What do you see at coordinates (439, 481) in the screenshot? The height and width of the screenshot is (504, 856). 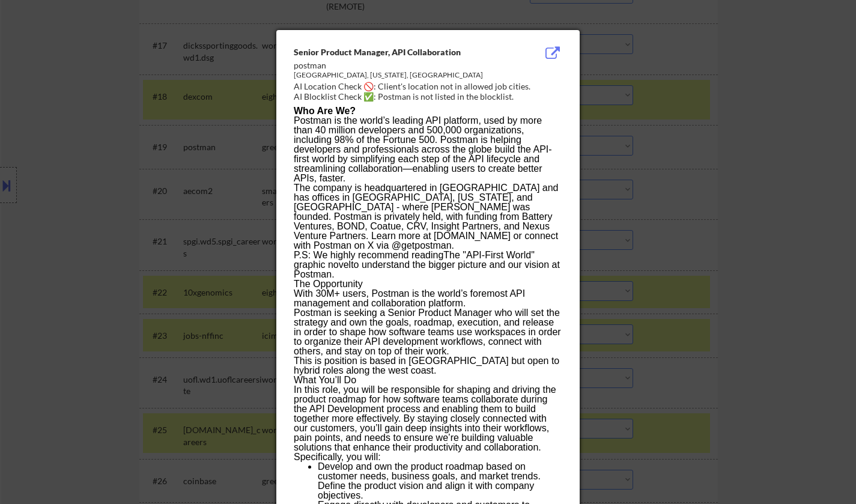 I see `p: Develop and own the product roadmap based on customer needs, business goals, and market trends. D...` at bounding box center [439, 481].